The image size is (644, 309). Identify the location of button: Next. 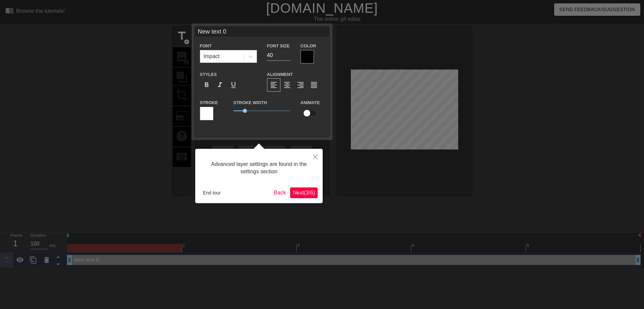
(304, 193).